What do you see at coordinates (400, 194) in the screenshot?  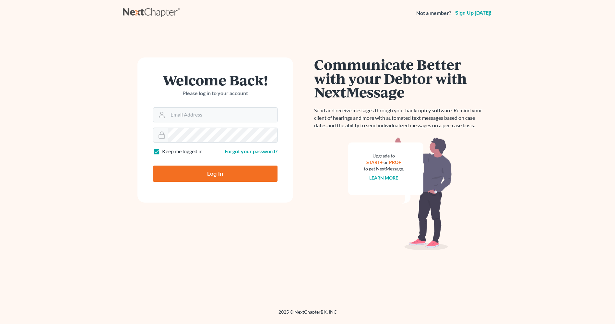 I see `img: nextmessage_bg-59042aed3d76b12b5cd301f8e5b87938c9018125f34e5fa2b7a6b67550977c72.svg` at bounding box center [400, 194].